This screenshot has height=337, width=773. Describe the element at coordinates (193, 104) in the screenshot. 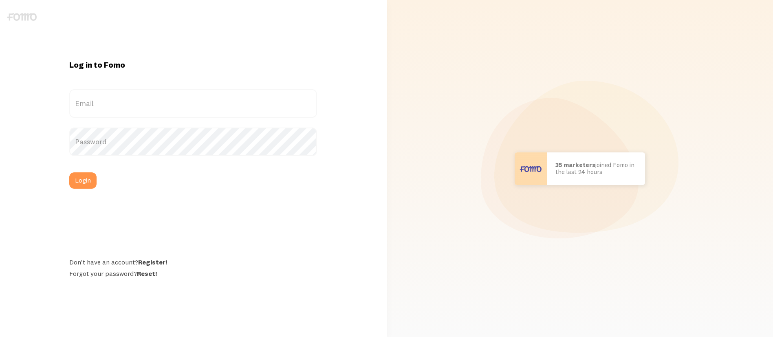

I see `label: Email` at that location.